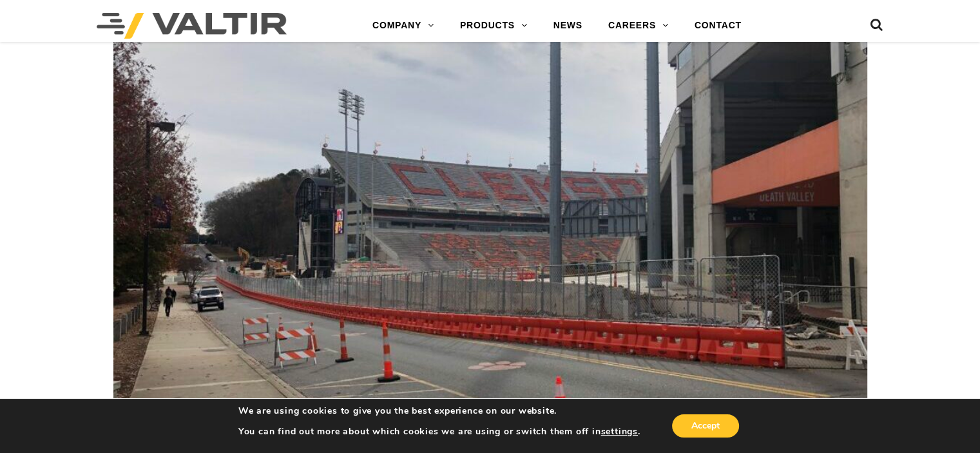 The height and width of the screenshot is (453, 980). Describe the element at coordinates (191, 26) in the screenshot. I see `img: Valtir` at that location.